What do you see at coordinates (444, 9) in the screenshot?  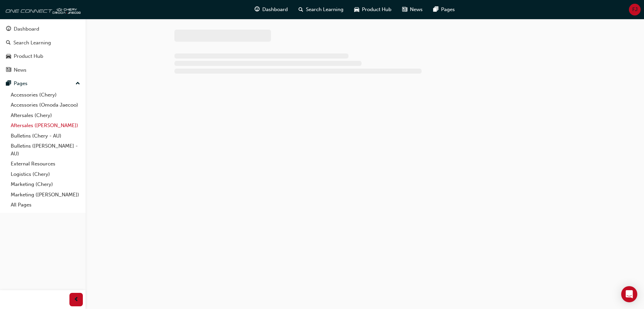 I see `a: pages-iconPages` at bounding box center [444, 9].